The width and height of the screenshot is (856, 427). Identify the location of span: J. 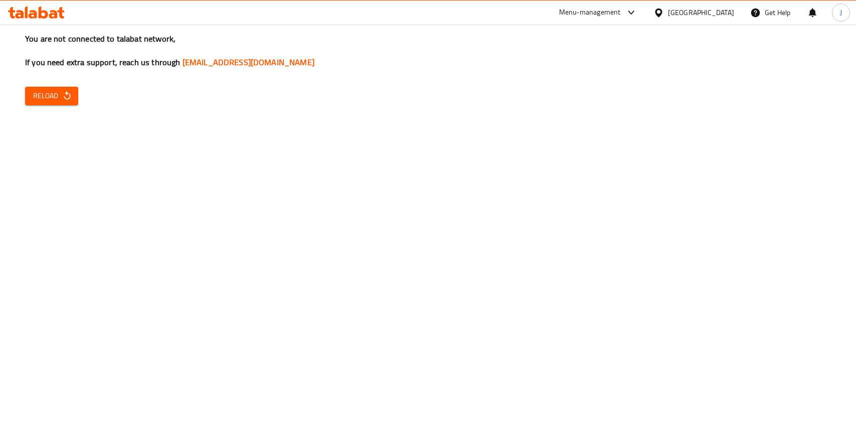
(841, 13).